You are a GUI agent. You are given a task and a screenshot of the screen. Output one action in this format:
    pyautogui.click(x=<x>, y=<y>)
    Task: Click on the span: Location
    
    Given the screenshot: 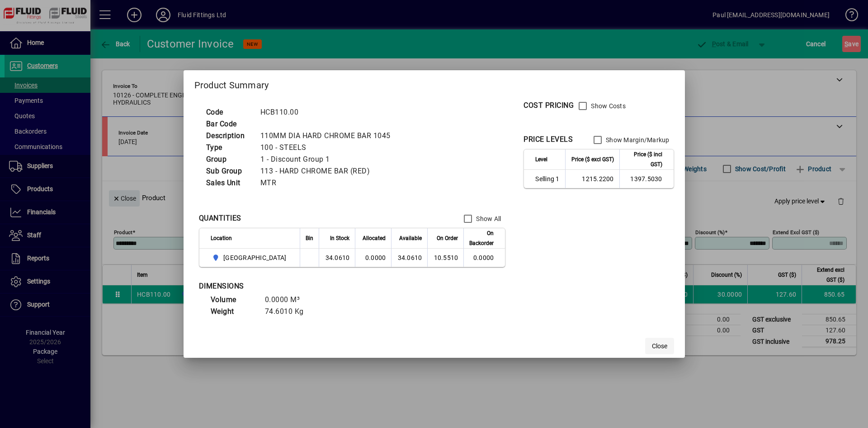 What is the action you would take?
    pyautogui.click(x=221, y=238)
    